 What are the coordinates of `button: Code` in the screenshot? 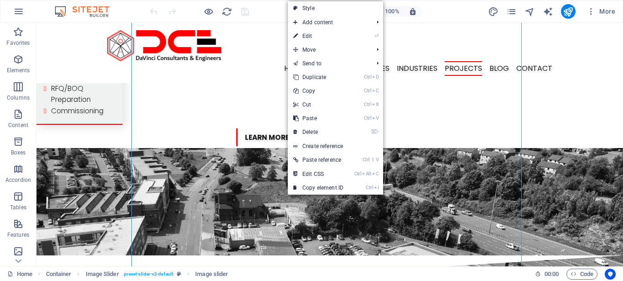 It's located at (582, 274).